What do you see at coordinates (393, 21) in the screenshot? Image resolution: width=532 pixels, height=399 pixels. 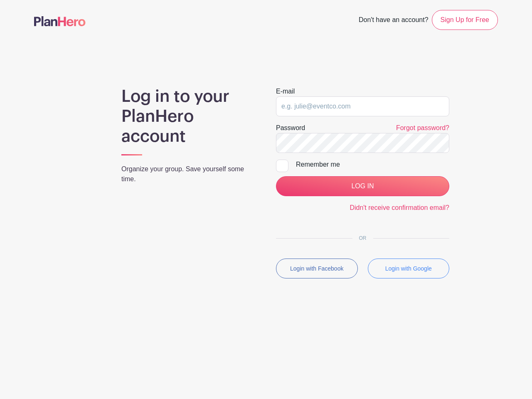 I see `span: Don't have an account?` at bounding box center [393, 21].